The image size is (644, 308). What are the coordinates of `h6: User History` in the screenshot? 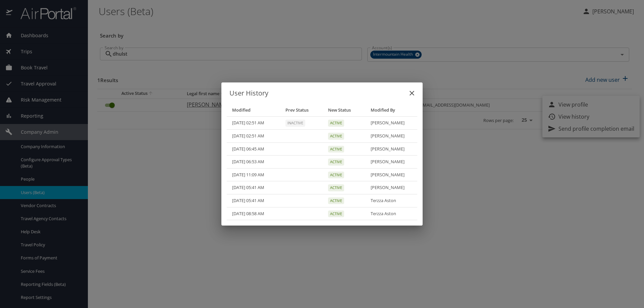 It's located at (322, 93).